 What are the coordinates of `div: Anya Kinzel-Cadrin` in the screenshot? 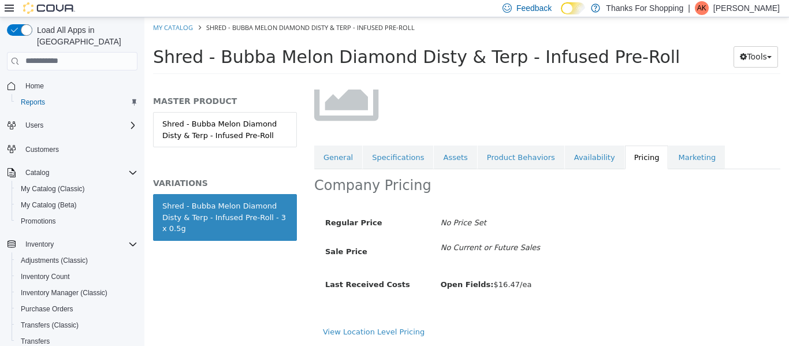 It's located at (702, 8).